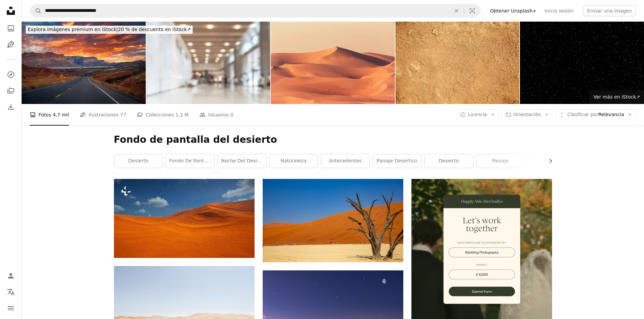 Image resolution: width=644 pixels, height=319 pixels. What do you see at coordinates (552, 161) in the screenshot?
I see `a: arena` at bounding box center [552, 161].